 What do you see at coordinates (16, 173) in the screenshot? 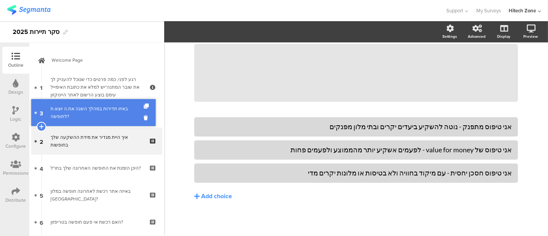
I see `div: Permissions` at bounding box center [16, 173].